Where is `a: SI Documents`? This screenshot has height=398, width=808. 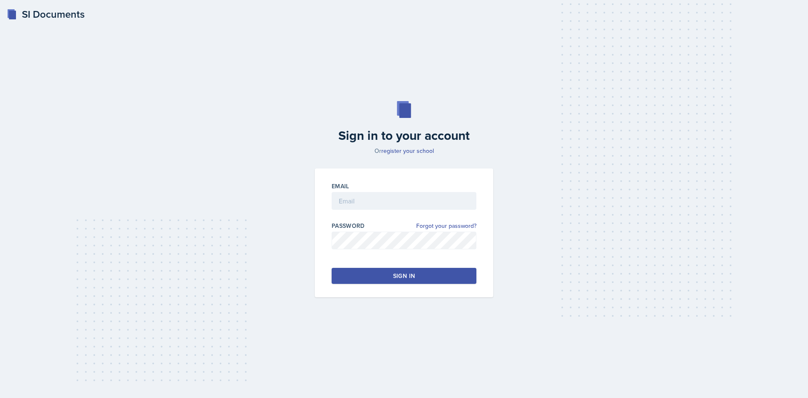 a: SI Documents is located at coordinates (45, 14).